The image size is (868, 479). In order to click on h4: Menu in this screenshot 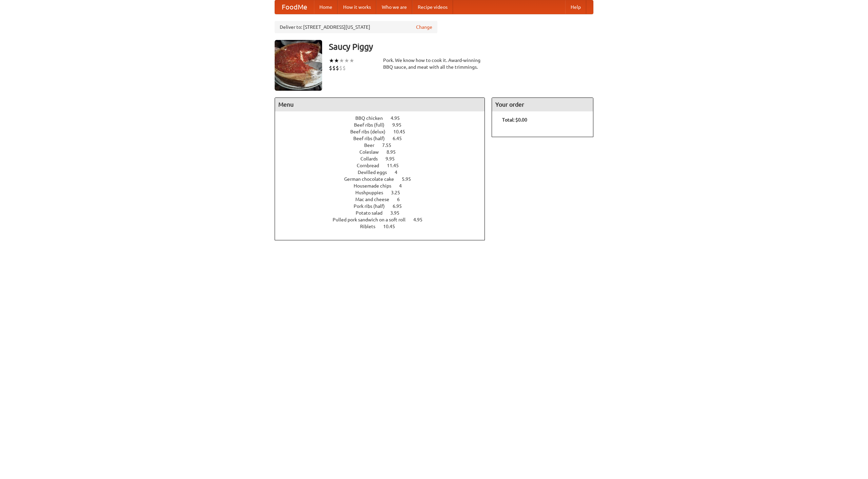, I will do `click(380, 104)`.